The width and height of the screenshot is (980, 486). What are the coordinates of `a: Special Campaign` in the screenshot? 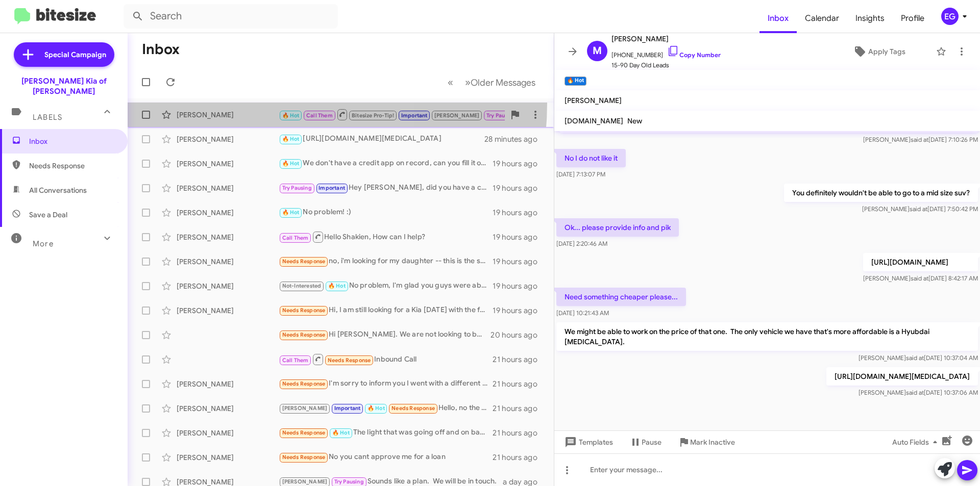 It's located at (64, 55).